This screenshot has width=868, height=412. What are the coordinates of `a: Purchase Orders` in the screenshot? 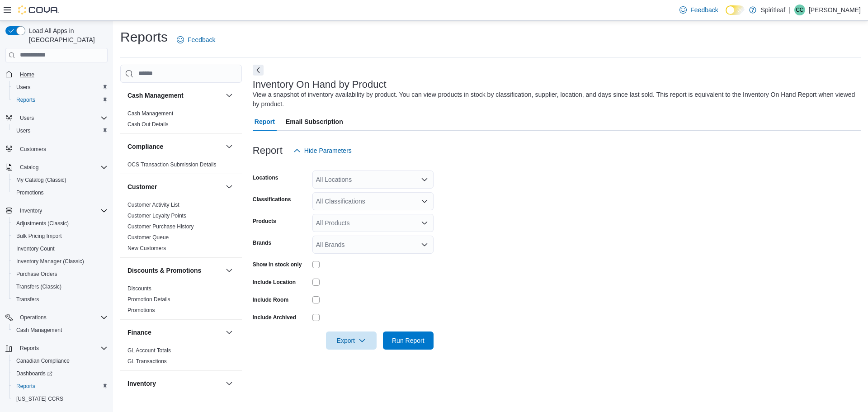 It's located at (37, 274).